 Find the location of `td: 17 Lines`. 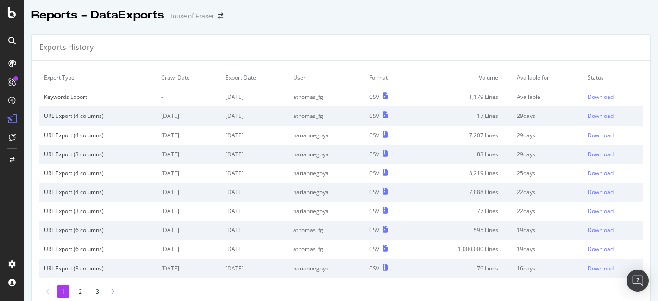

td: 17 Lines is located at coordinates (462, 116).